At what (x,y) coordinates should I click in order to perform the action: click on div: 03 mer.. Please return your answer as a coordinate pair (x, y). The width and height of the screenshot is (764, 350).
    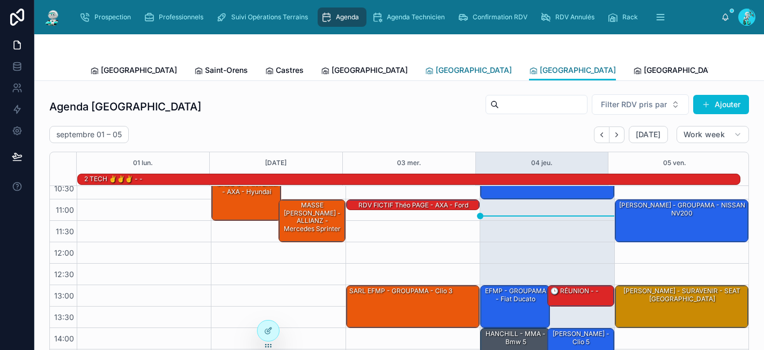
    Looking at the image, I should click on (409, 163).